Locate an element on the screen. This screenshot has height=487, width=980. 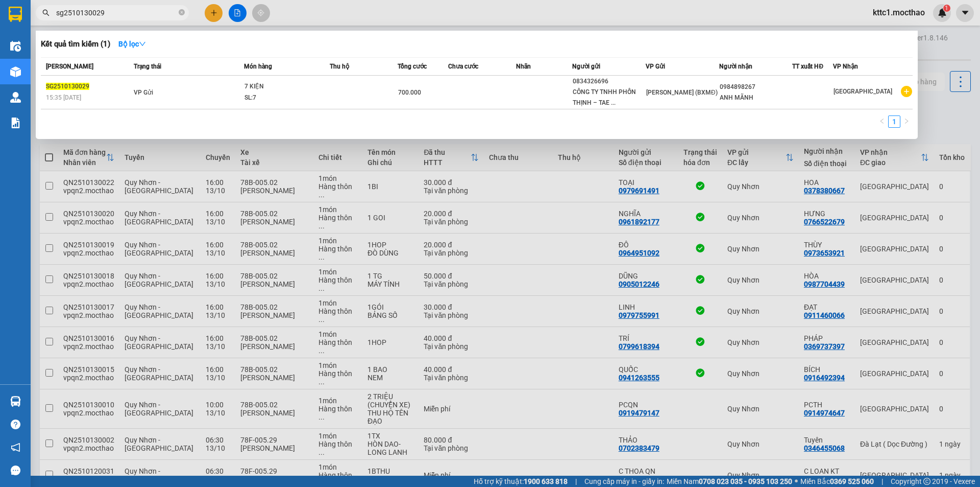
div: SL: 7 is located at coordinates (283, 98).